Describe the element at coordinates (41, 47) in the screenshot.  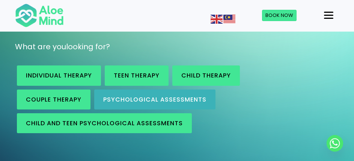
I see `span: What are you` at that location.